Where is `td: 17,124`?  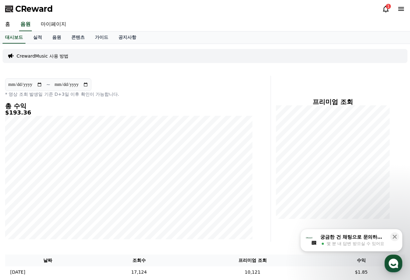 td: 17,124 is located at coordinates (139, 272).